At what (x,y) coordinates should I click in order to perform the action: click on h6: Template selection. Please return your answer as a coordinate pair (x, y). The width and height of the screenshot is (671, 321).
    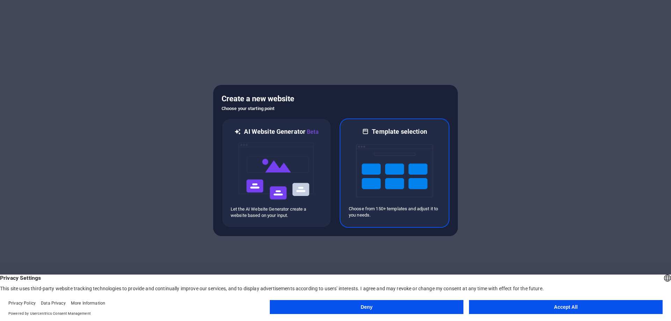
    Looking at the image, I should click on (399, 132).